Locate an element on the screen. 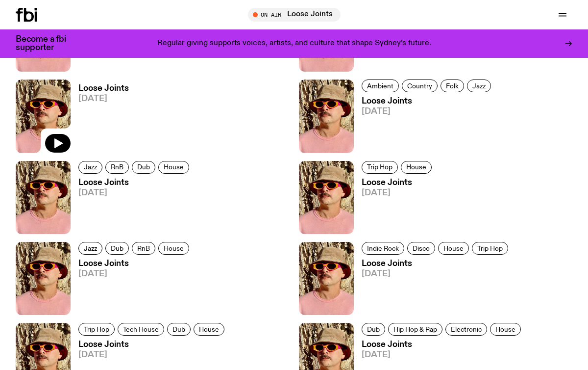 The width and height of the screenshot is (588, 370). a: Tech House is located at coordinates (141, 329).